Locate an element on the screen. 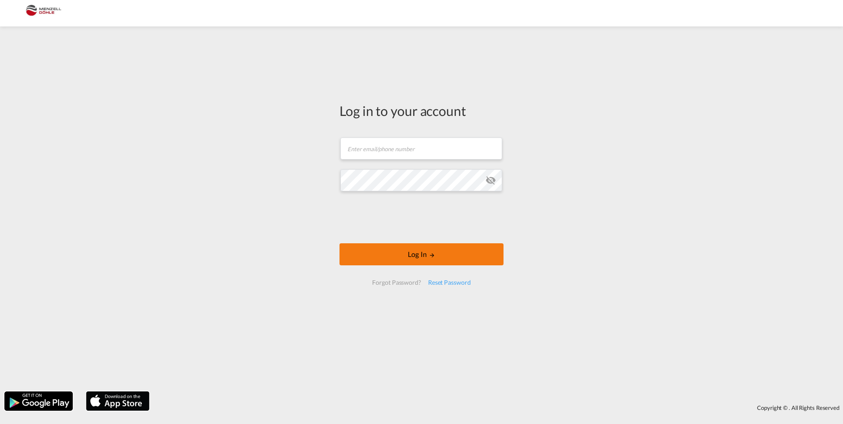  md-icon: icon-eye-off is located at coordinates (491, 180).